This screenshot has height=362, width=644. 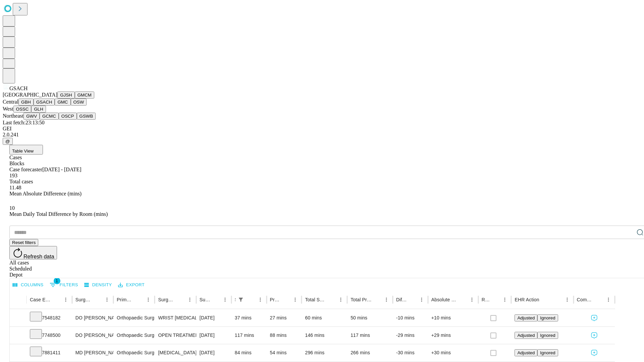 I want to click on button: Refresh data, so click(x=33, y=253).